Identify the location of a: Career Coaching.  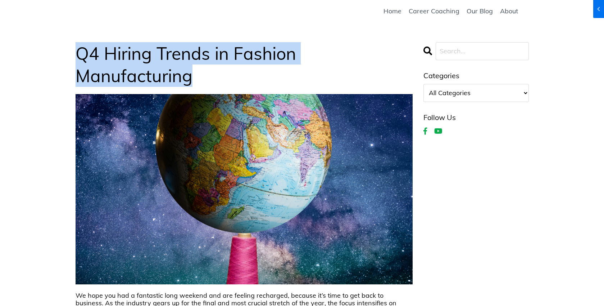
(434, 11).